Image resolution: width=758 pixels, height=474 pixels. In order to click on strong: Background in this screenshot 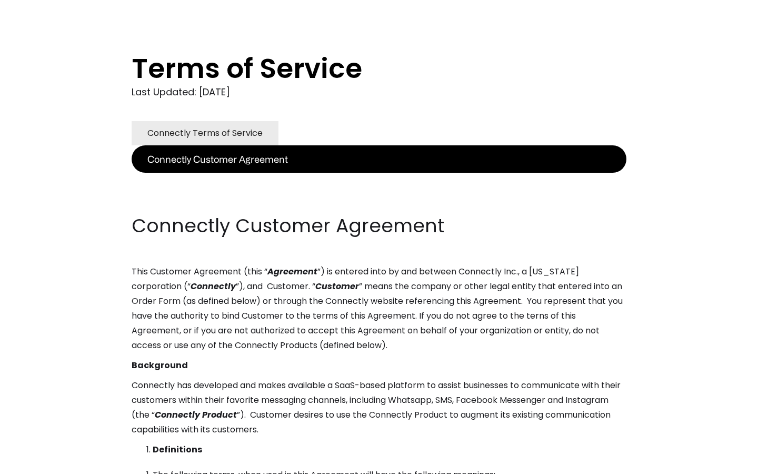, I will do `click(159, 365)`.